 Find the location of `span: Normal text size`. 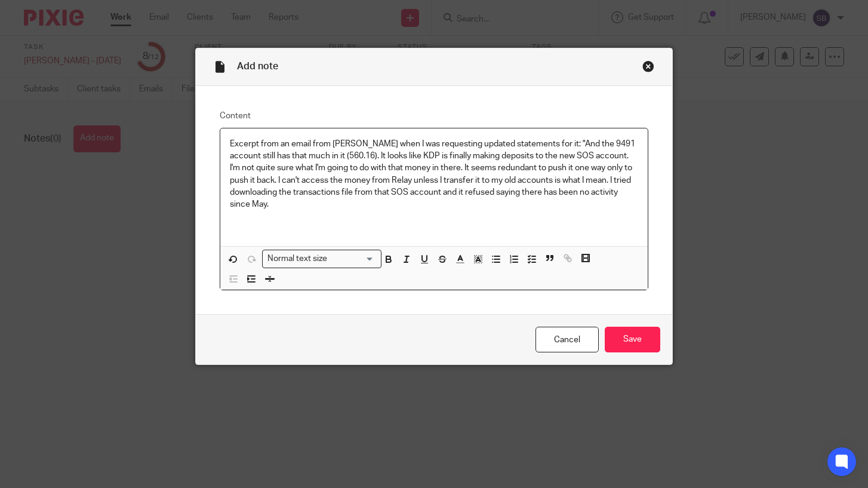

span: Normal text size is located at coordinates (297, 259).